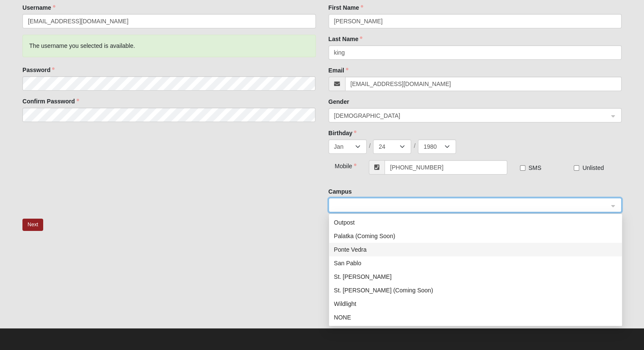 This screenshot has height=350, width=644. Describe the element at coordinates (39, 8) in the screenshot. I see `label: Username` at that location.